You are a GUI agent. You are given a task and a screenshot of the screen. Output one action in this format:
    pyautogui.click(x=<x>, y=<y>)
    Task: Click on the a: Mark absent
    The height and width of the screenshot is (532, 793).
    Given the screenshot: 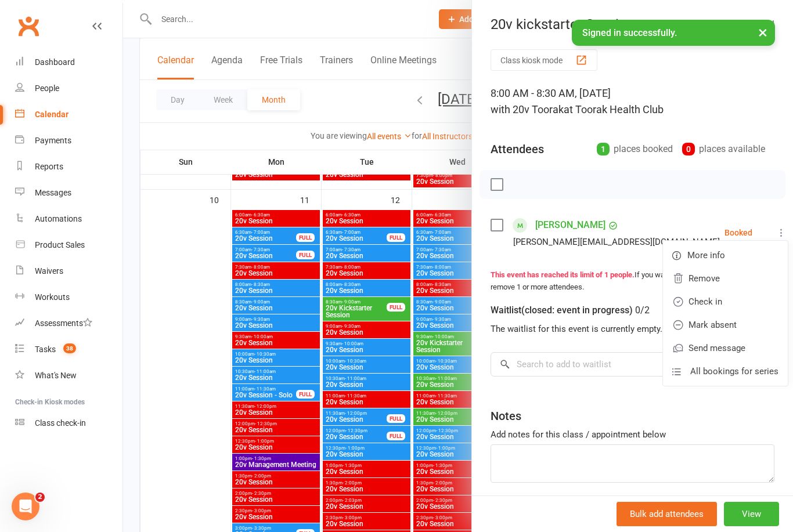 What is the action you would take?
    pyautogui.click(x=725, y=325)
    